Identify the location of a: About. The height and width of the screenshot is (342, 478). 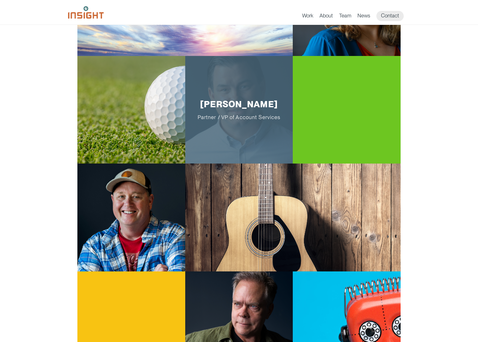
(326, 17).